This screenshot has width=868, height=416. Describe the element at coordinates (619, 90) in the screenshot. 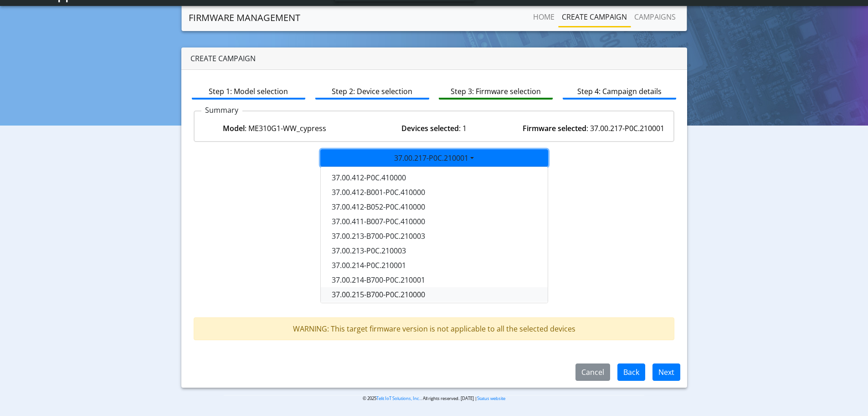

I see `a: Step 4: Campaign details` at that location.